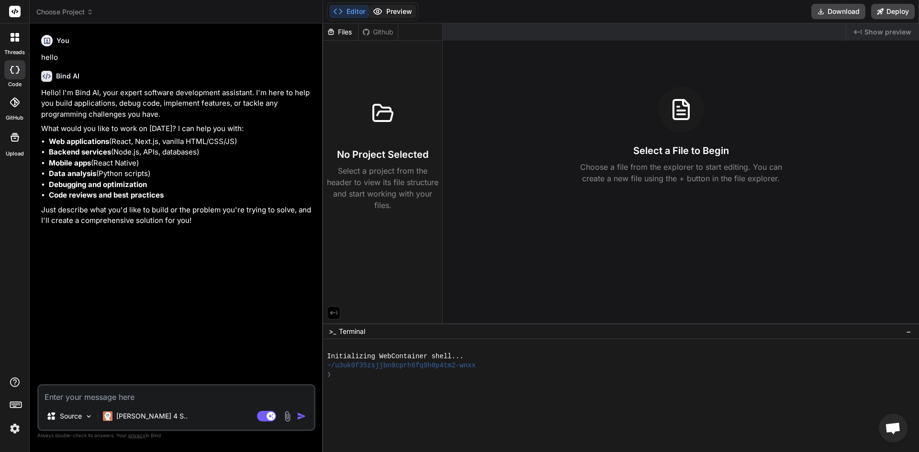  I want to click on button: Download, so click(838, 11).